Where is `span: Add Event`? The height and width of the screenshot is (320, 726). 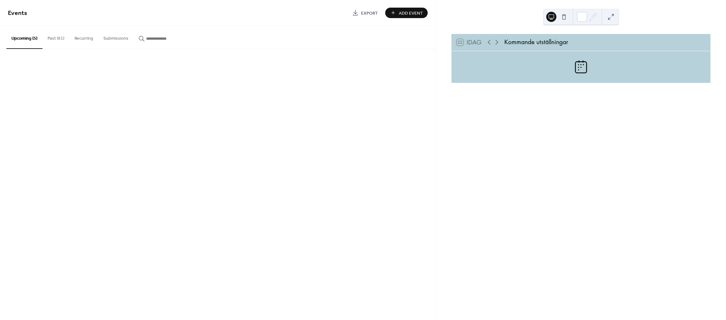 span: Add Event is located at coordinates (411, 13).